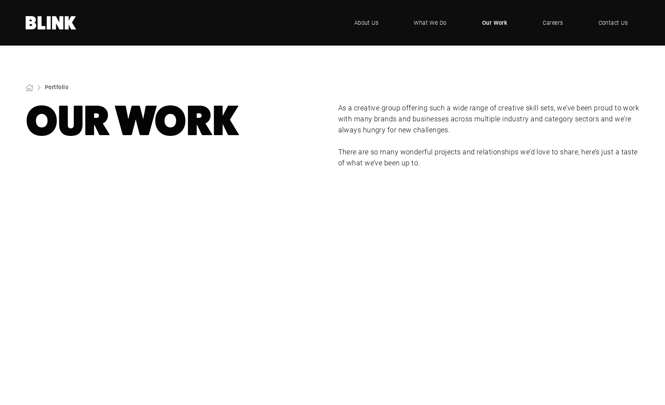 Image resolution: width=665 pixels, height=405 pixels. What do you see at coordinates (495, 23) in the screenshot?
I see `a: Our Work` at bounding box center [495, 23].